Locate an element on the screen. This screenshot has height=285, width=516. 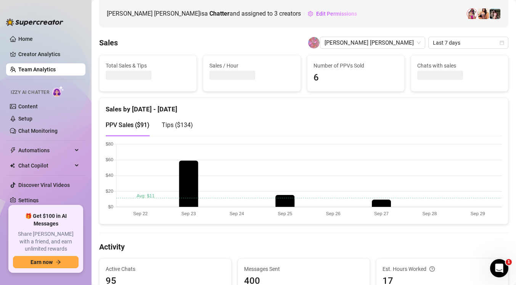
a: Team Analytics is located at coordinates (37, 69).